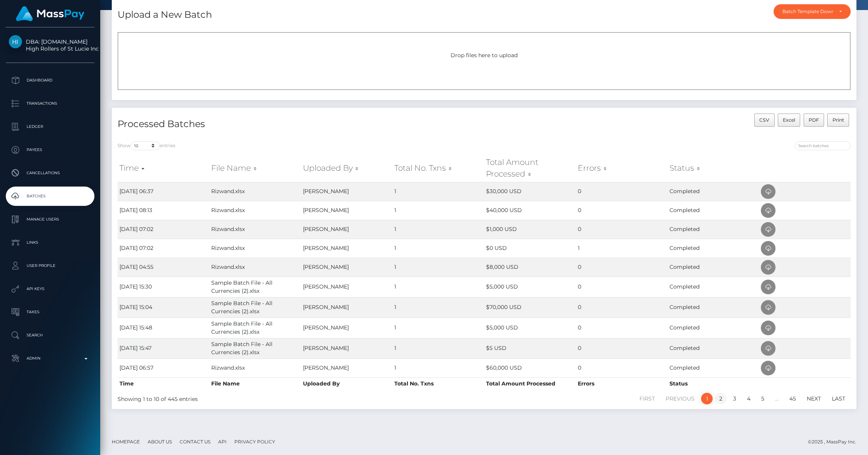 This screenshot has height=455, width=868. I want to click on p: Batches, so click(50, 196).